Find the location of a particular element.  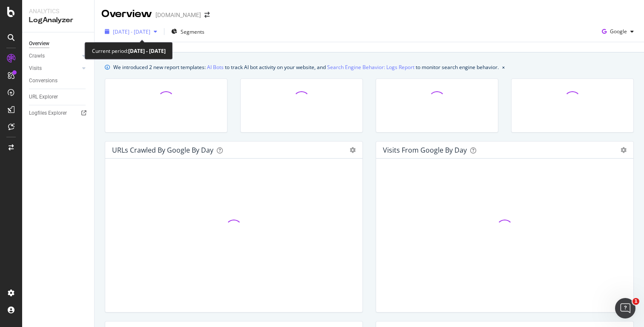

a: Crawls is located at coordinates (54, 56).